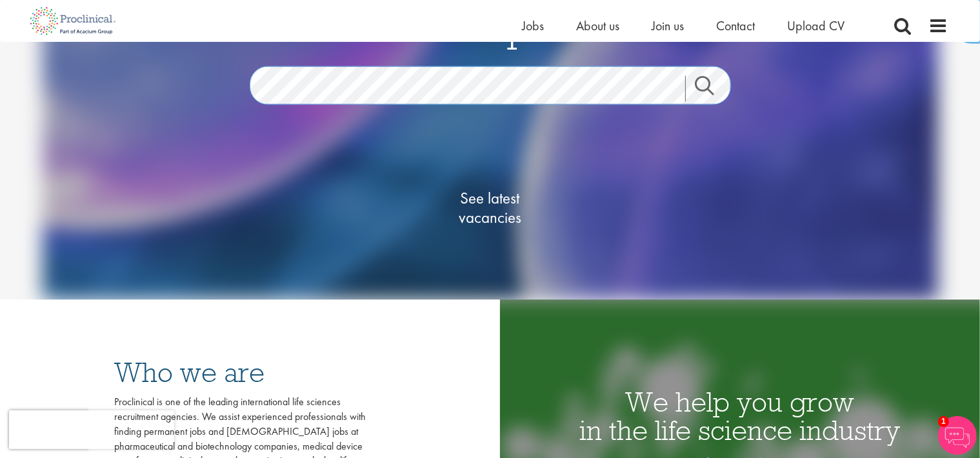  What do you see at coordinates (712, 89) in the screenshot?
I see `a: Job search submit button` at bounding box center [712, 89].